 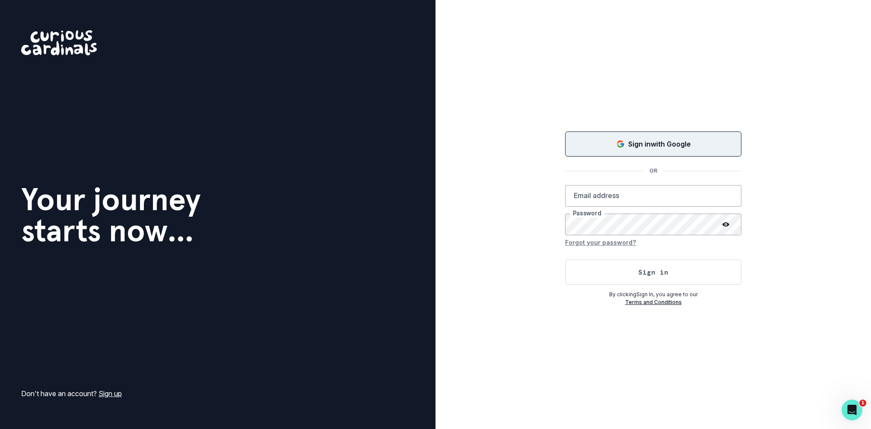 I want to click on p: OR, so click(x=653, y=171).